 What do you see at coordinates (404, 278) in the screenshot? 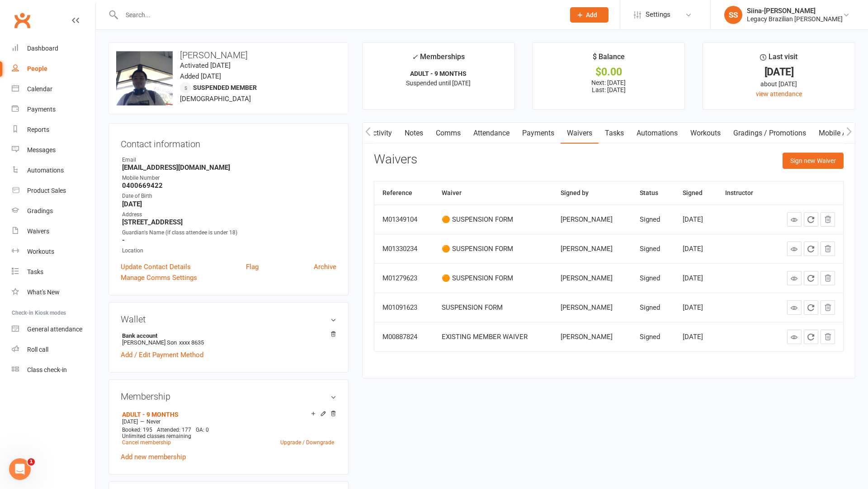
I see `div: M01279623` at bounding box center [404, 278].